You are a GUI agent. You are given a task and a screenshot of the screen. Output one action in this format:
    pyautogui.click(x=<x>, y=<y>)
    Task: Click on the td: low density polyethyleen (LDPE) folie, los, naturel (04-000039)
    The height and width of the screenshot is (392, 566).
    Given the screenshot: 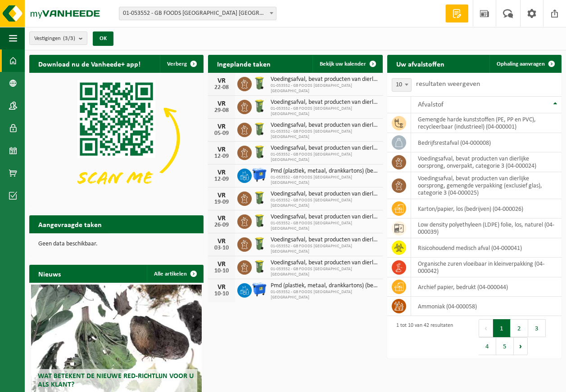 What is the action you would take?
    pyautogui.click(x=486, y=229)
    